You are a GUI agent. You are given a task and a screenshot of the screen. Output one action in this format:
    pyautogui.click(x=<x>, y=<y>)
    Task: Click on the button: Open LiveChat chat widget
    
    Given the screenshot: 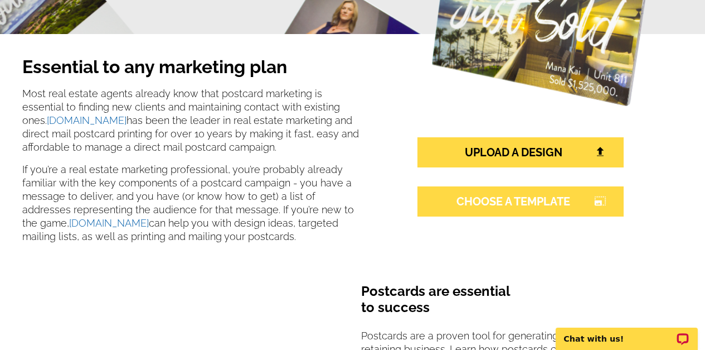 What is the action you would take?
    pyautogui.click(x=135, y=24)
    